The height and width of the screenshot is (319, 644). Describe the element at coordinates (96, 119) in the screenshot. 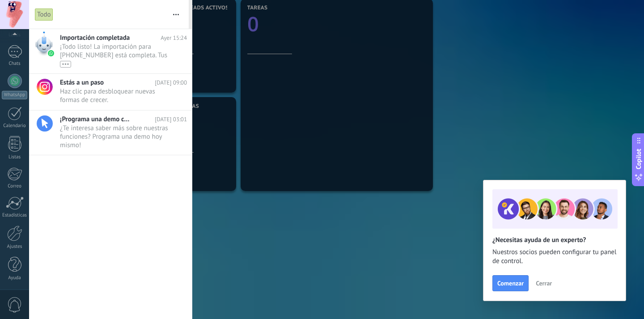

I see `span: ¡Programa una demo con un experto!` at that location.